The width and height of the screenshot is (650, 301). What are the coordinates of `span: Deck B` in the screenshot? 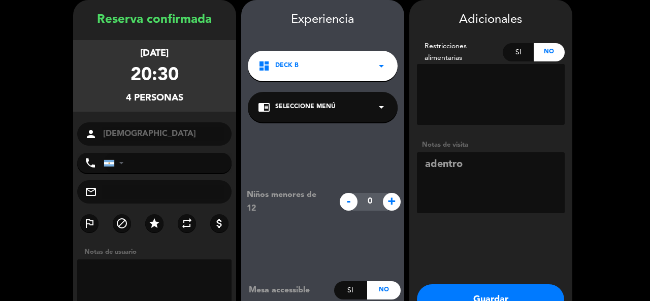 It's located at (287, 66).